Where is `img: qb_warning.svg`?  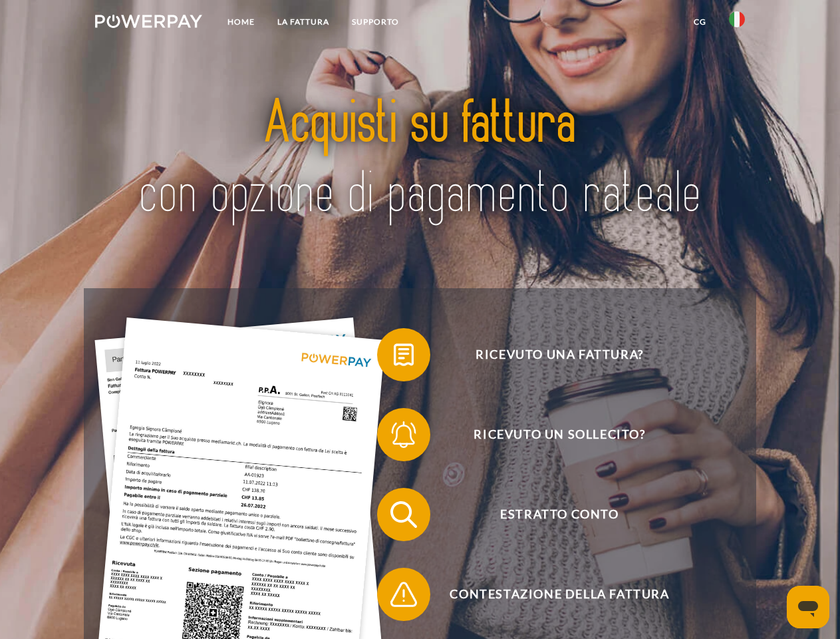
img: qb_warning.svg is located at coordinates (403, 594).